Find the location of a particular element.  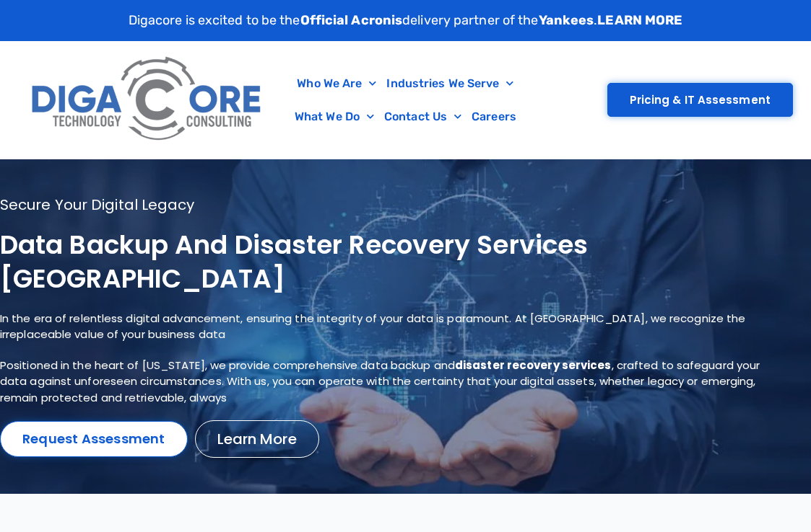

a: Industries We Serve is located at coordinates (450, 84).